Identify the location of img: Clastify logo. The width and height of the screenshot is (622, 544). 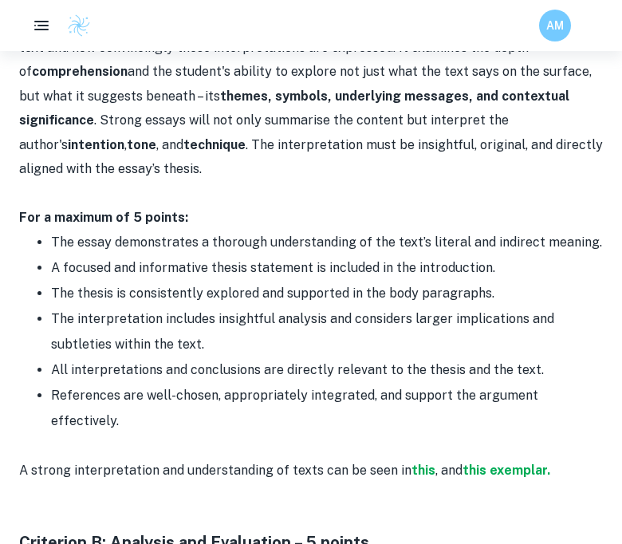
(79, 26).